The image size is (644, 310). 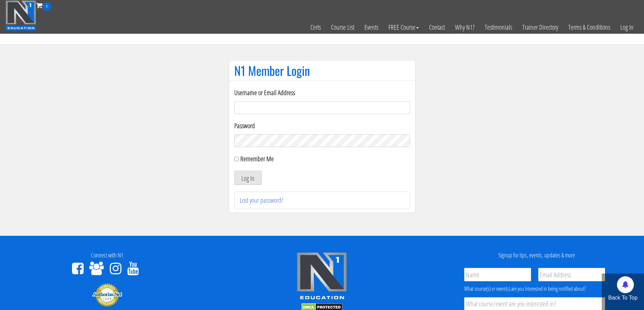 I want to click on a: 0, so click(x=43, y=5).